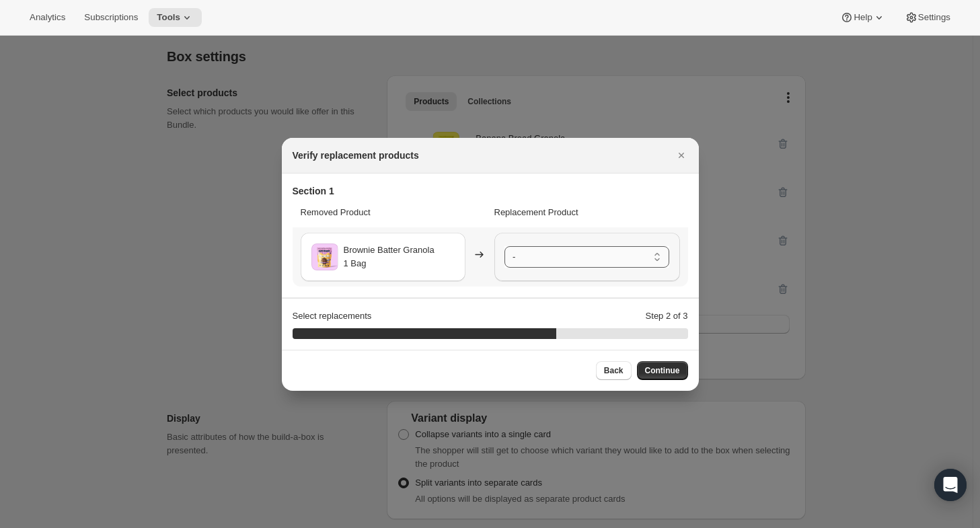  What do you see at coordinates (389, 264) in the screenshot?
I see `span: 1 Bag` at bounding box center [389, 264].